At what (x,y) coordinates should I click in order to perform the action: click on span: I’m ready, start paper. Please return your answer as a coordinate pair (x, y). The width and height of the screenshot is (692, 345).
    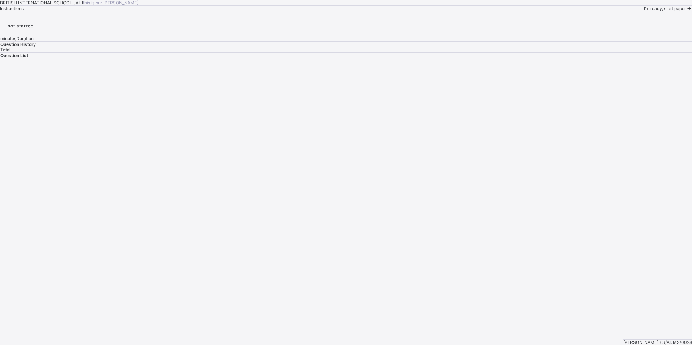
    Looking at the image, I should click on (665, 8).